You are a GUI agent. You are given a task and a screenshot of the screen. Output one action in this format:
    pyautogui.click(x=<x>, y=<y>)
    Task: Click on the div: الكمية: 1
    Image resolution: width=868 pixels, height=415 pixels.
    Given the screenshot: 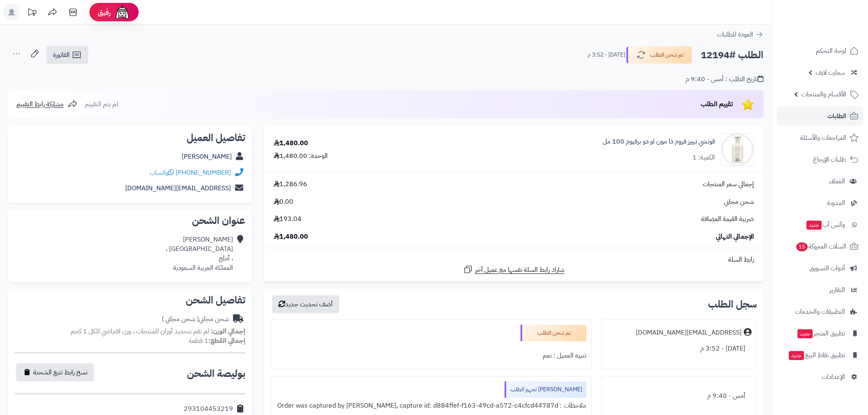 What is the action you would take?
    pyautogui.click(x=703, y=157)
    